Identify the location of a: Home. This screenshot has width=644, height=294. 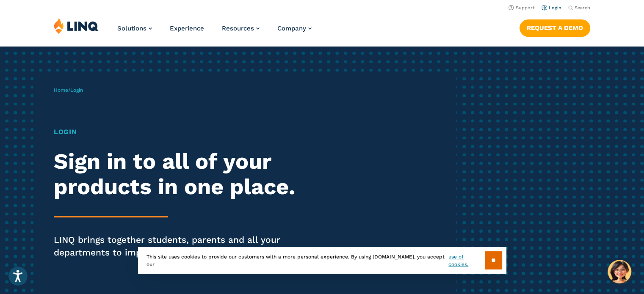
(61, 90).